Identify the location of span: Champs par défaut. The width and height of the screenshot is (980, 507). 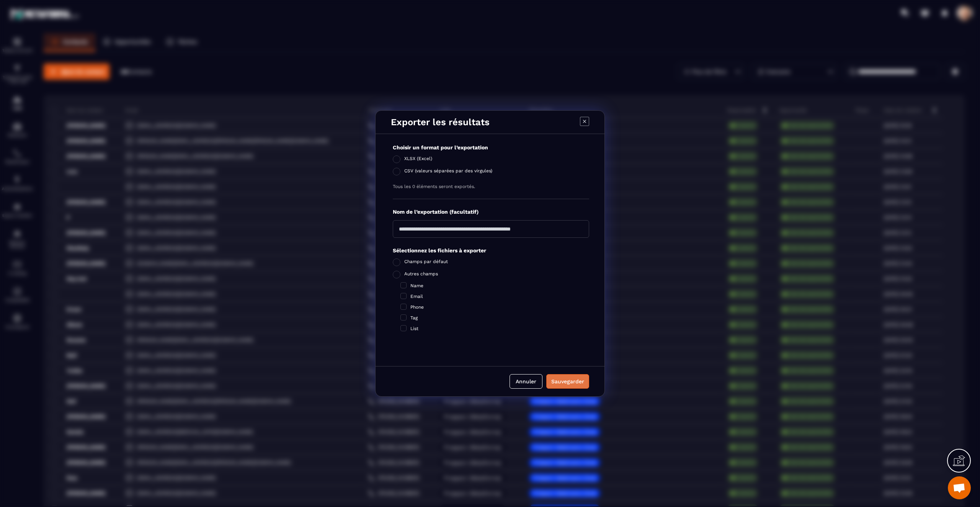
(426, 263).